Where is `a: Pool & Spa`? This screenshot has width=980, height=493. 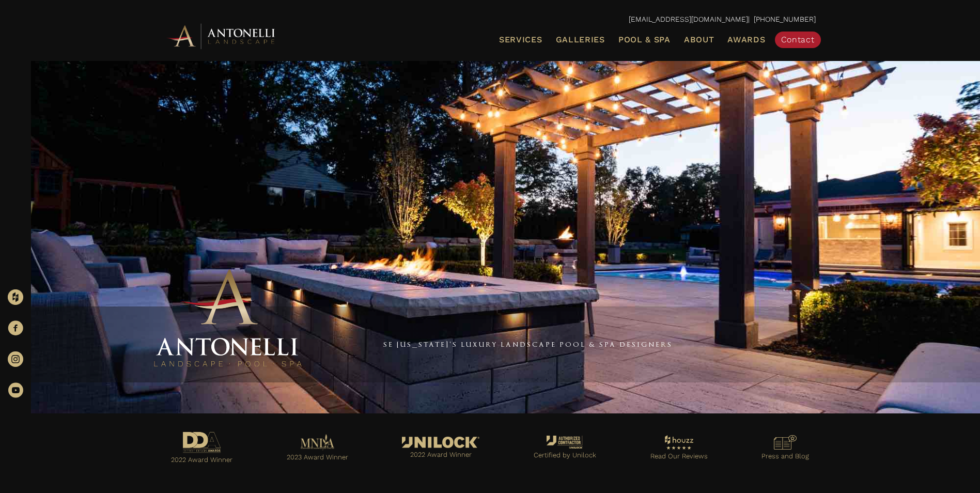
a: Pool & Spa is located at coordinates (644, 40).